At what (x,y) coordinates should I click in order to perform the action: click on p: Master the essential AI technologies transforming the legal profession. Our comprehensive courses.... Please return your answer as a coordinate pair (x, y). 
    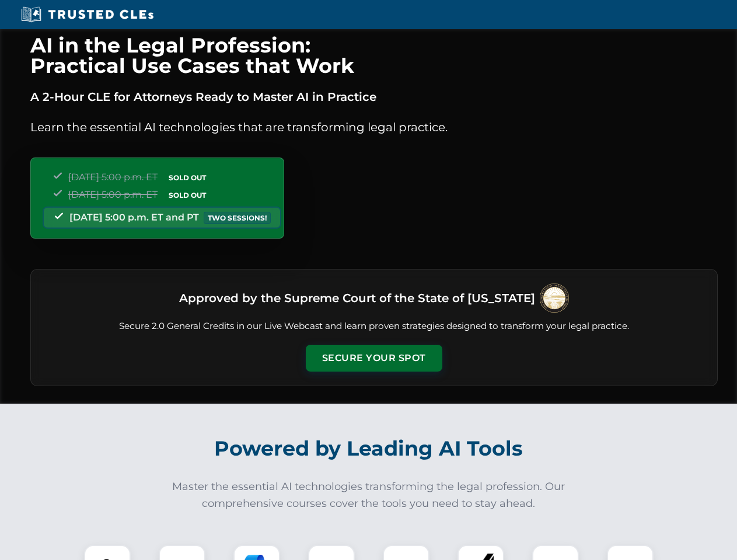
    Looking at the image, I should click on (368, 495).